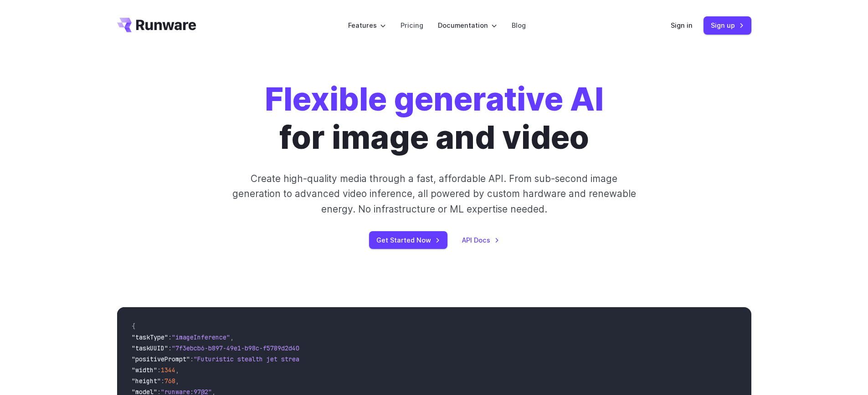 The width and height of the screenshot is (868, 395). I want to click on a: Pricing, so click(412, 25).